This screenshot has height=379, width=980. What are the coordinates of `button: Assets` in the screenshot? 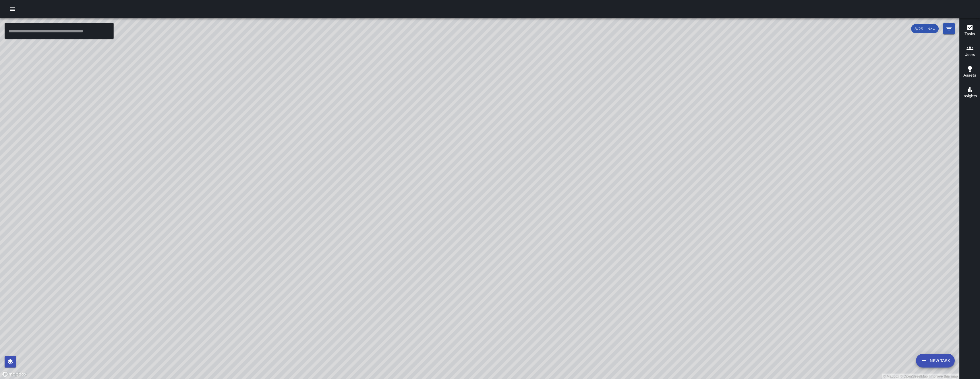 It's located at (970, 72).